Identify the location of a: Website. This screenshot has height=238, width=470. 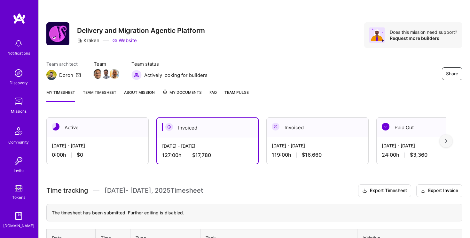
(124, 40).